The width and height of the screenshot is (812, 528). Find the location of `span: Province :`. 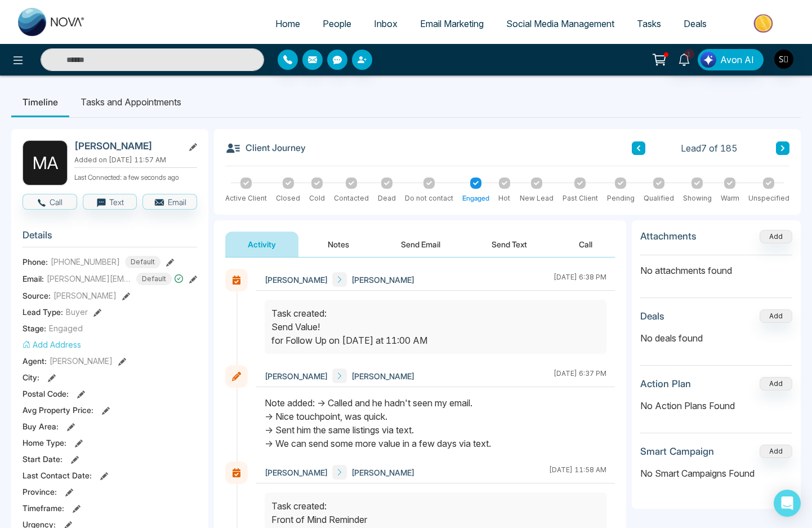

span: Province : is located at coordinates (40, 491).